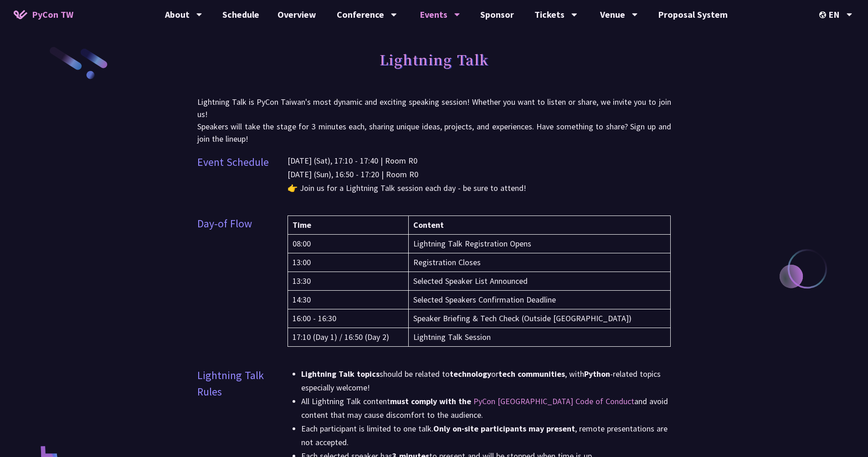 Image resolution: width=868 pixels, height=457 pixels. What do you see at coordinates (52, 15) in the screenshot?
I see `span: PyCon TW` at bounding box center [52, 15].